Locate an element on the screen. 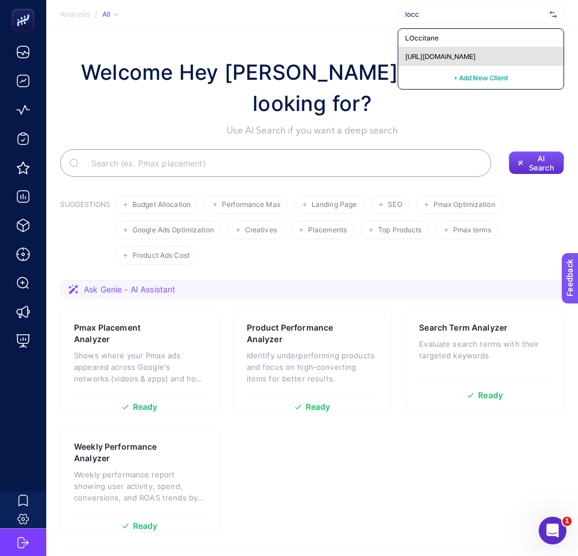 The width and height of the screenshot is (578, 556). span: Analysis is located at coordinates (75, 14).